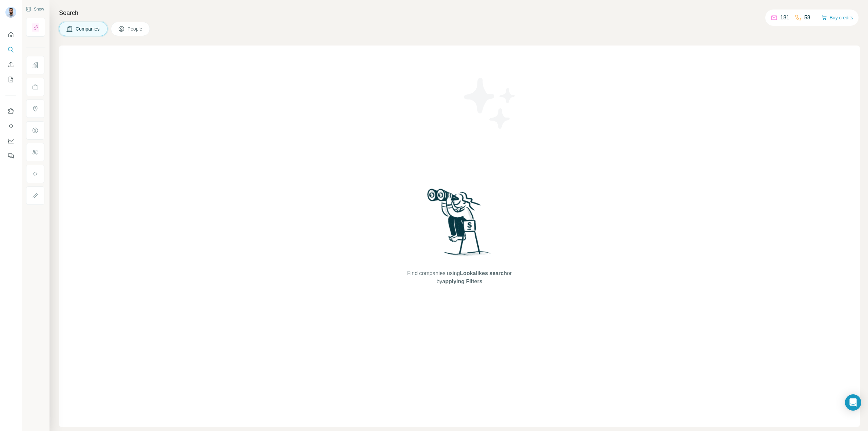  Describe the element at coordinates (11, 12) in the screenshot. I see `img: Avatar` at that location.